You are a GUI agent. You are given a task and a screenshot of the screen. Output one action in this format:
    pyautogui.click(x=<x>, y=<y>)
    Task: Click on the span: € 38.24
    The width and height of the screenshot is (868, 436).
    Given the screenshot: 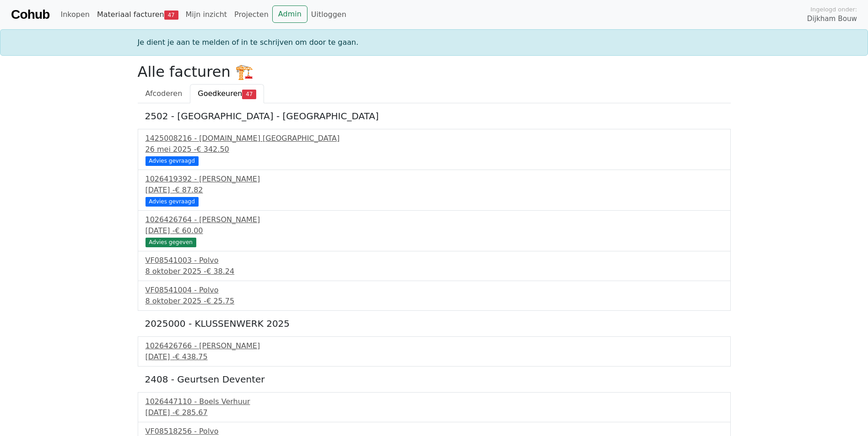 What is the action you would take?
    pyautogui.click(x=220, y=272)
    